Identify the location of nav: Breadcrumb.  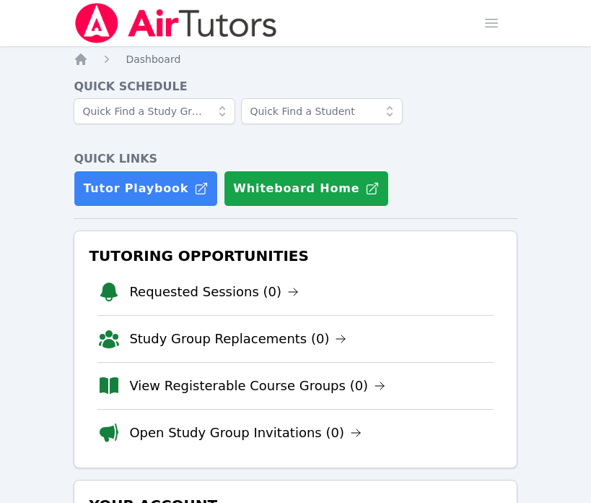
(295, 59).